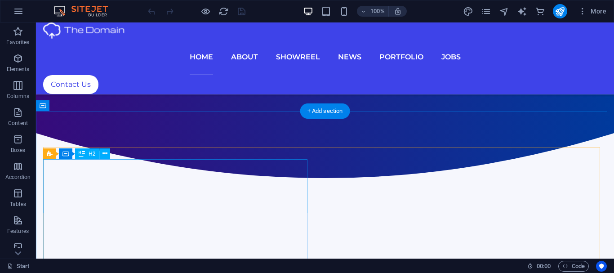 This screenshot has width=614, height=273. What do you see at coordinates (18, 96) in the screenshot?
I see `p: Columns` at bounding box center [18, 96].